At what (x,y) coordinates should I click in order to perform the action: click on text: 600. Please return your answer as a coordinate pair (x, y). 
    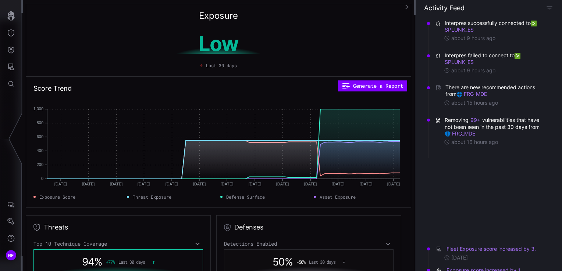
    Looking at the image, I should click on (40, 137).